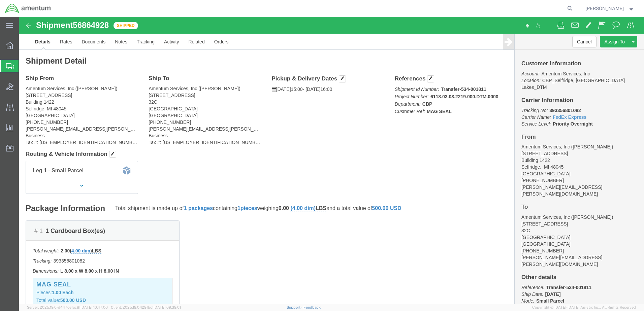 Image resolution: width=644 pixels, height=311 pixels. What do you see at coordinates (146, 307) in the screenshot?
I see `span: Client: 2025.19.0-129fbcf` at bounding box center [146, 307].